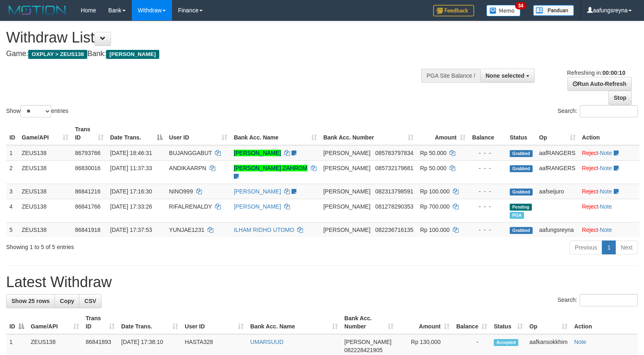 The image size is (644, 355). What do you see at coordinates (214, 54) in the screenshot?
I see `h4: Game: Bank:` at bounding box center [214, 54].